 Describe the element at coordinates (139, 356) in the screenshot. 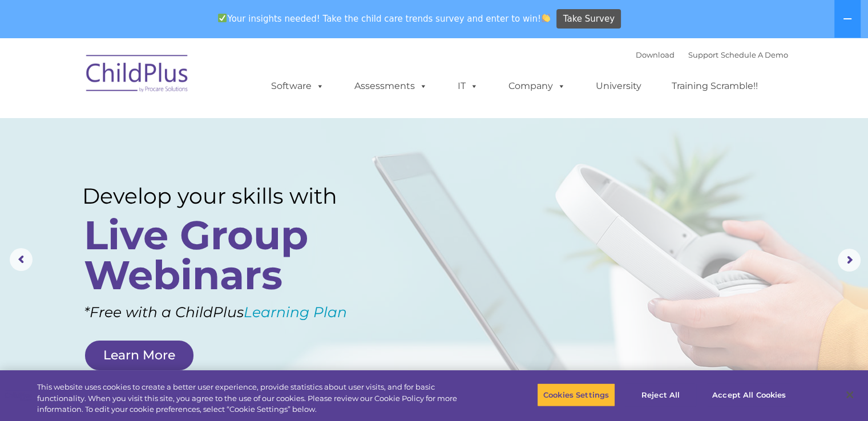

I see `a: Learn More` at that location.